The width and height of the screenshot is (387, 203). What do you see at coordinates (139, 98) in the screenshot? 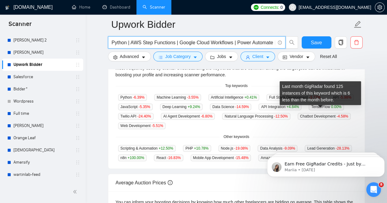
I see `span: -6.39 %` at bounding box center [139, 98].